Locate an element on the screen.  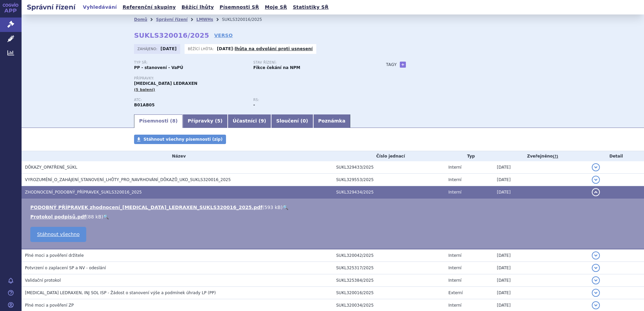
a: Vyhledávání is located at coordinates (100, 7).